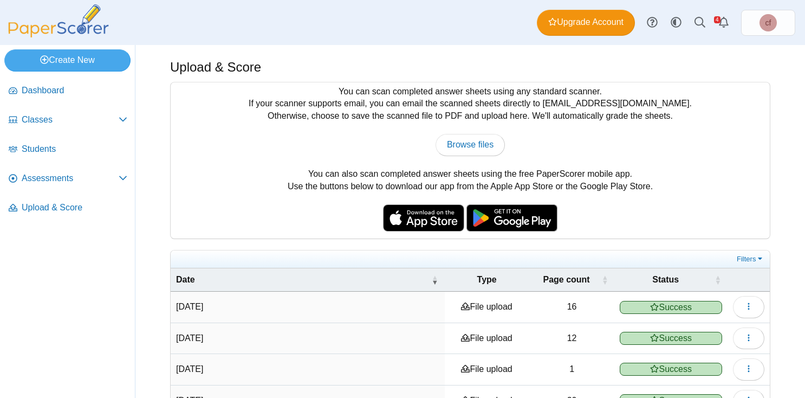 This screenshot has width=805, height=398. What do you see at coordinates (68, 91) in the screenshot?
I see `a: Dashboard` at bounding box center [68, 91].